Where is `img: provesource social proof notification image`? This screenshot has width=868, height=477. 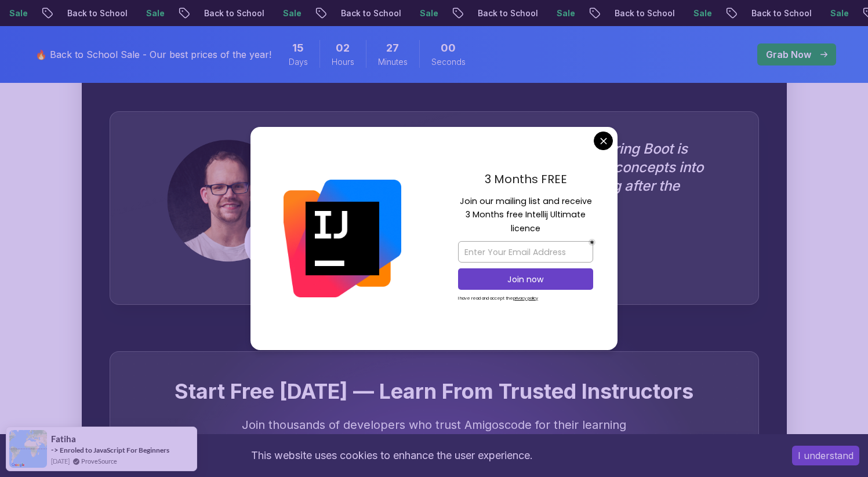 img: provesource social proof notification image is located at coordinates (28, 449).